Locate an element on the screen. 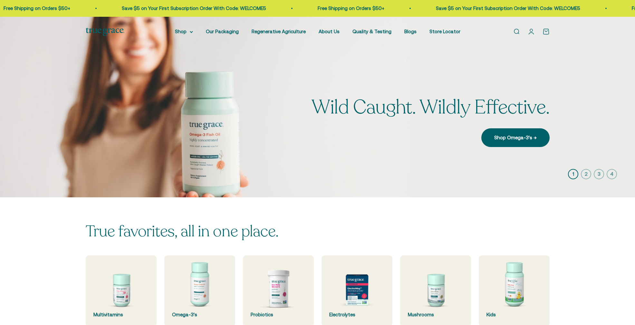  a: Store Locator is located at coordinates (445, 31).